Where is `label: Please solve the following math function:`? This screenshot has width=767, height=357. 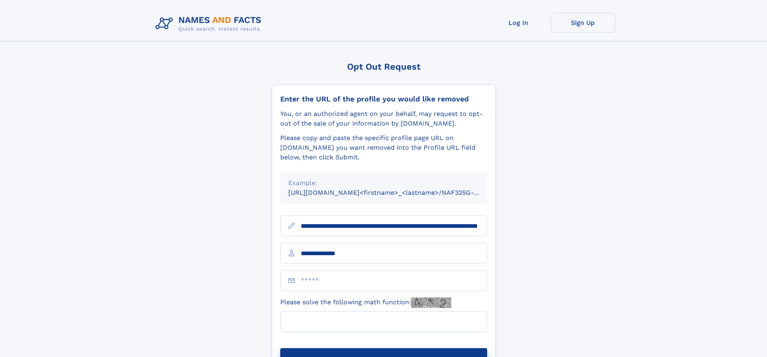 label: Please solve the following math function: is located at coordinates (365, 303).